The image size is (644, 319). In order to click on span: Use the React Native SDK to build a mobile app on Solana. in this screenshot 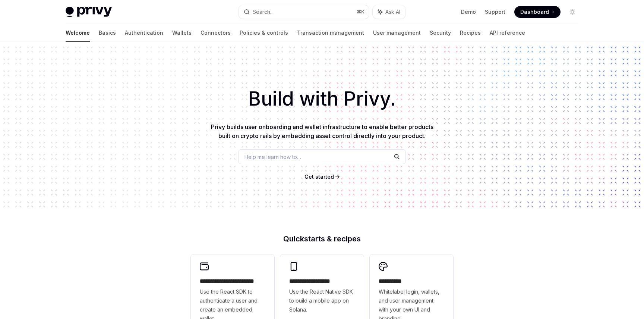, I will do `click(322, 301)`.